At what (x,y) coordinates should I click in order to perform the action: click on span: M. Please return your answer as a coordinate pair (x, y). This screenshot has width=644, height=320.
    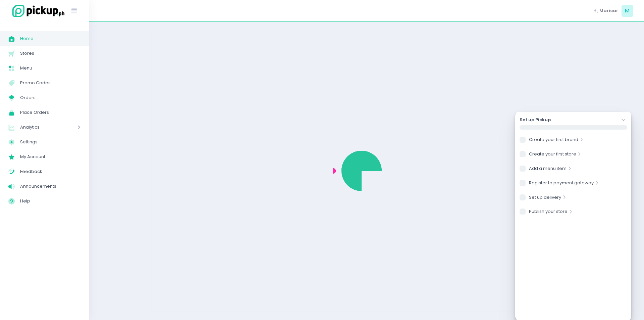
    Looking at the image, I should click on (627, 10).